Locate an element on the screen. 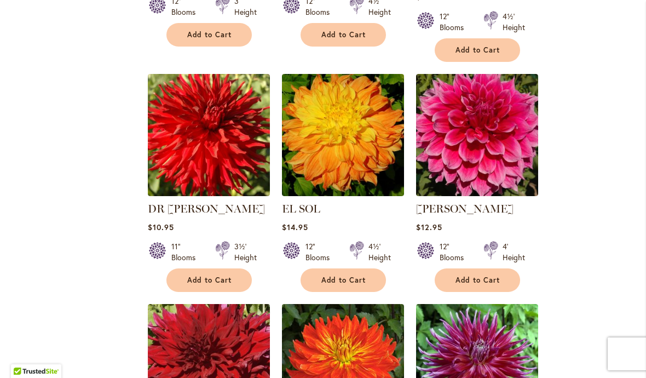 This screenshot has width=646, height=378. a: EMORY PAUL is located at coordinates (477, 193).